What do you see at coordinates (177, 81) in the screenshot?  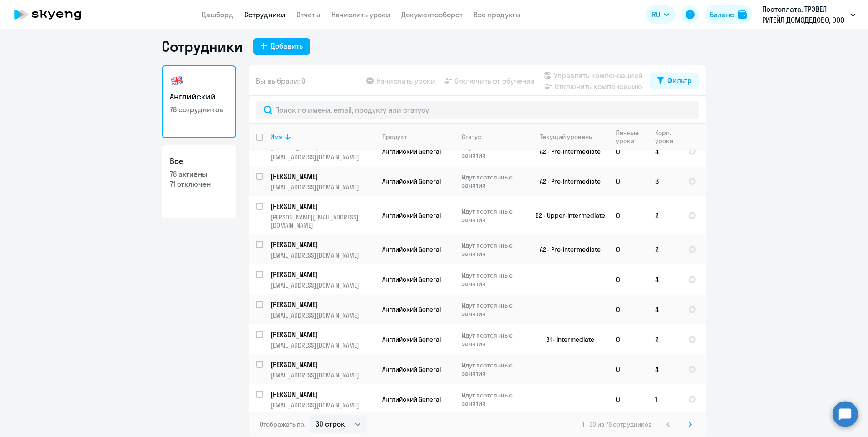 I see `img: english` at bounding box center [177, 81].